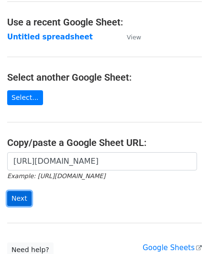 The image size is (209, 254). What do you see at coordinates (50, 37) in the screenshot?
I see `strong: Untitled spreadsheet` at bounding box center [50, 37].